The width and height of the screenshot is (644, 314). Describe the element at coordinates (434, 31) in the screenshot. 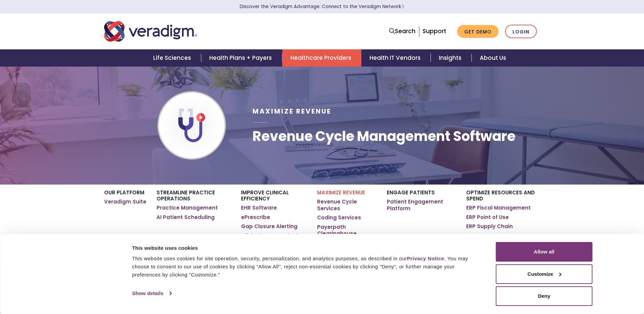

I see `a: Support` at that location.